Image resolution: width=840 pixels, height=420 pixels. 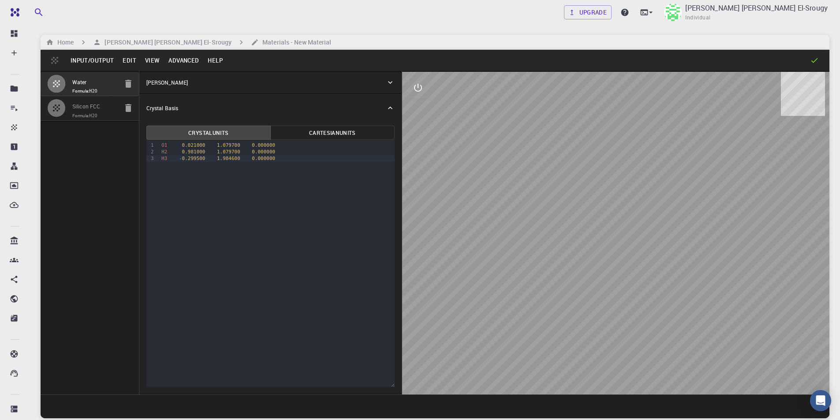 What do you see at coordinates (332, 133) in the screenshot?
I see `button: CartesianUnits` at bounding box center [332, 133].